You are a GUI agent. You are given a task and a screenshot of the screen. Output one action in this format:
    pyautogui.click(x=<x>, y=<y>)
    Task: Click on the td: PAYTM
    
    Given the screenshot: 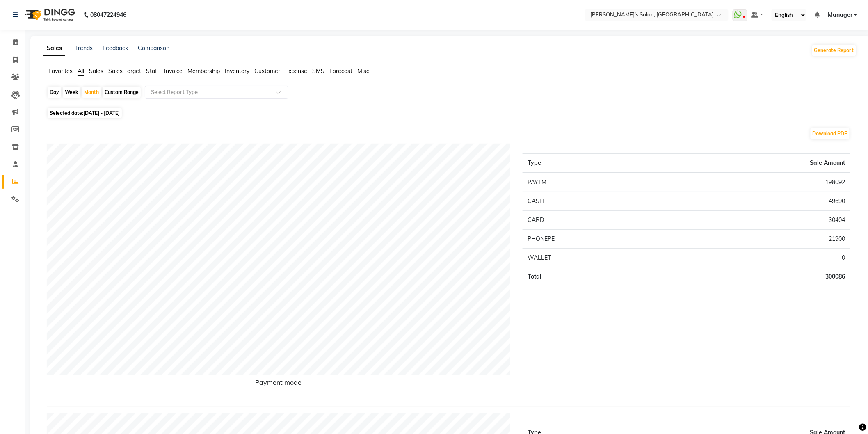 What is the action you would take?
    pyautogui.click(x=596, y=182)
    